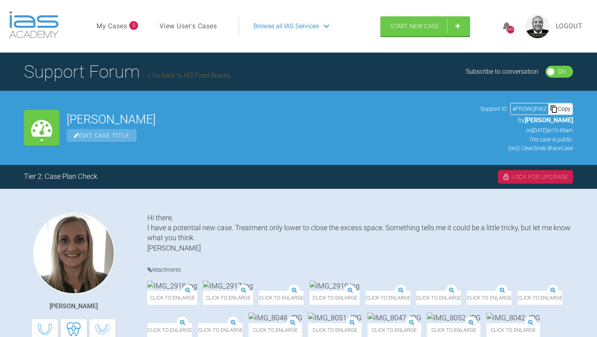 The height and width of the screenshot is (337, 597). What do you see at coordinates (529, 109) in the screenshot?
I see `div: # FROWQRWZ` at bounding box center [529, 109].